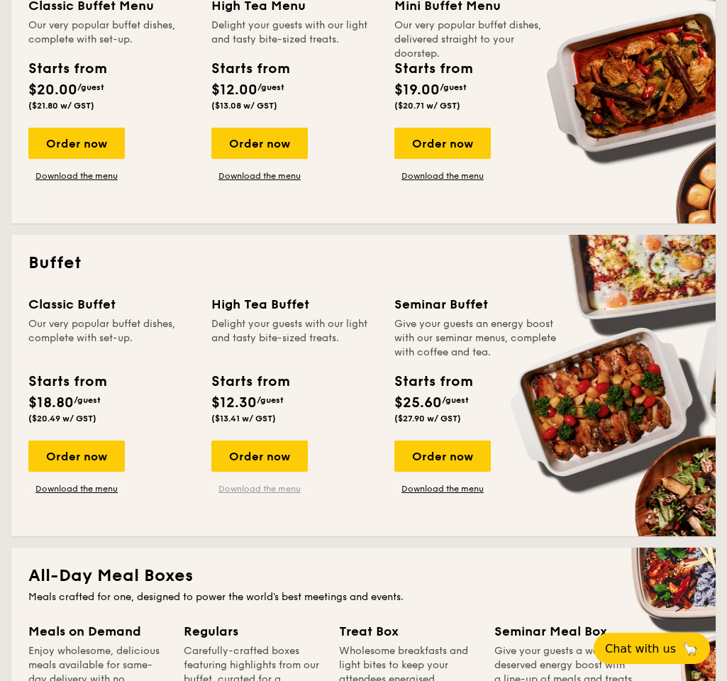  Describe the element at coordinates (641, 649) in the screenshot. I see `span: Chat with us` at that location.